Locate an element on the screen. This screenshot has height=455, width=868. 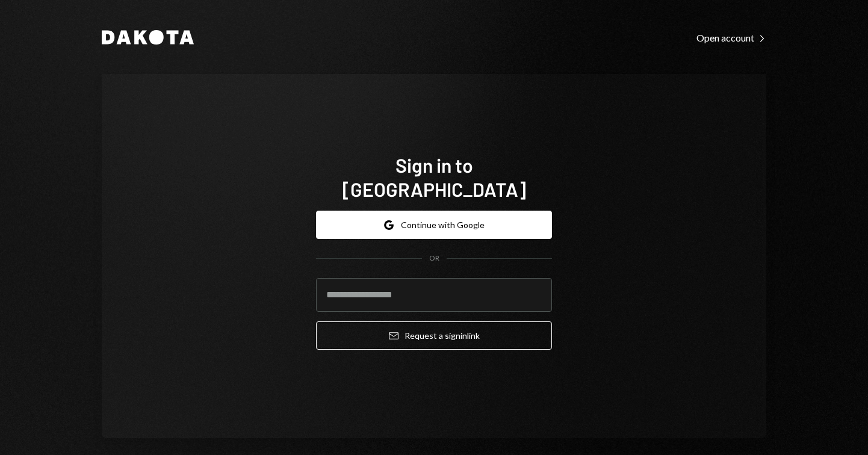
button: Continue with Google is located at coordinates (434, 225).